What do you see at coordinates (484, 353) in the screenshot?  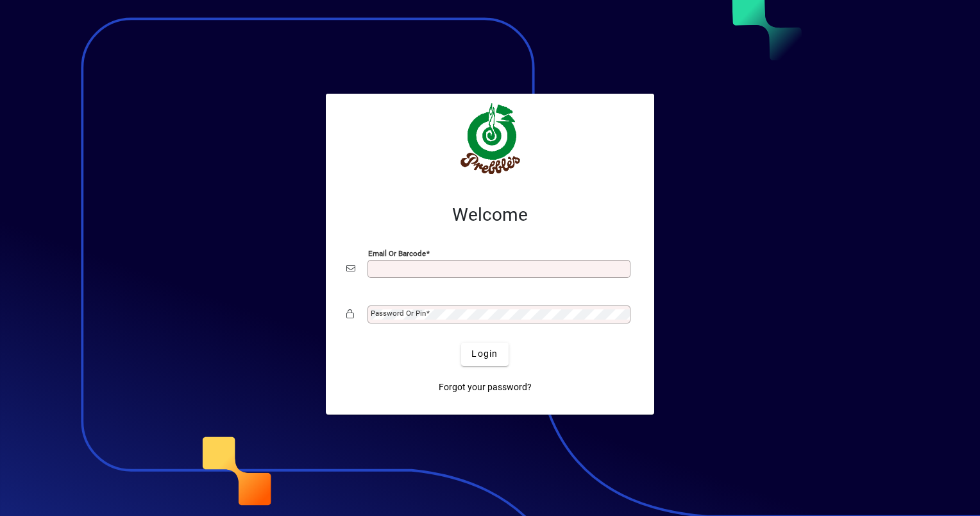 I see `span: Login` at bounding box center [484, 353].